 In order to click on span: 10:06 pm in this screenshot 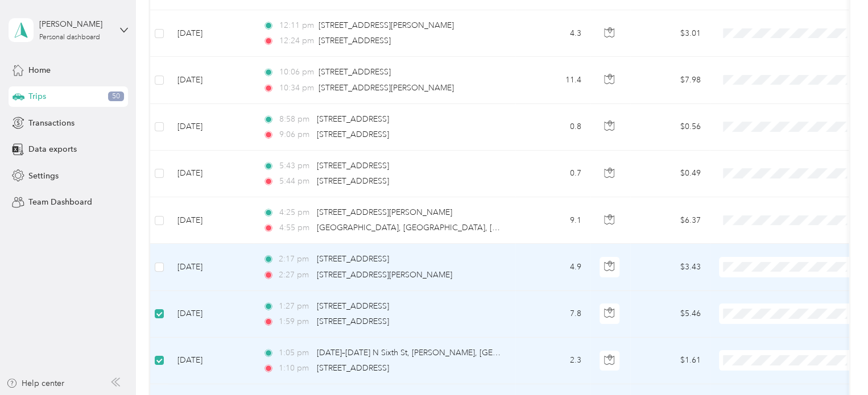, I will do `click(296, 72)`.